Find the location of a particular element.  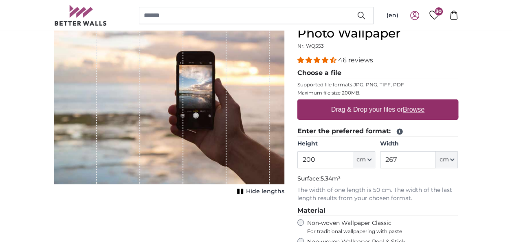

span: 46 reviews is located at coordinates (355, 60).